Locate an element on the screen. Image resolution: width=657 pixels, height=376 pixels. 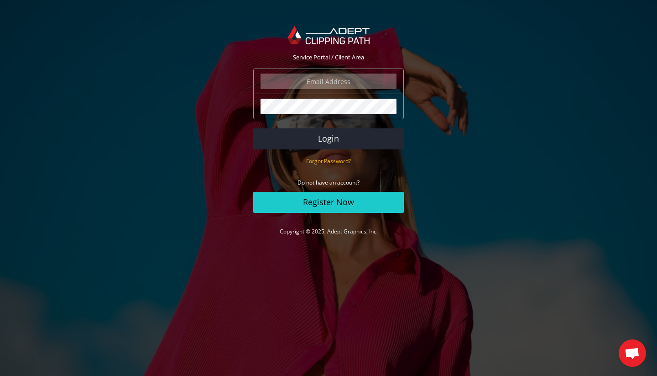
small: Do not have an account? is located at coordinates (329, 182).